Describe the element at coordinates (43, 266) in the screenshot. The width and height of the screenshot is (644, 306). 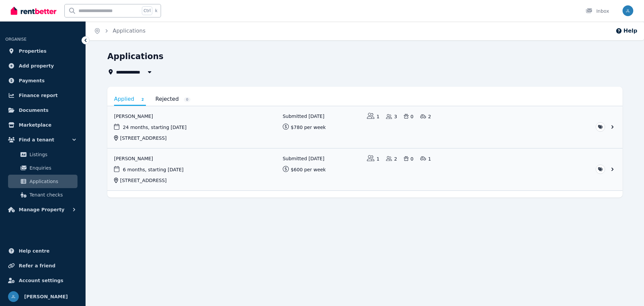
I see `a: Refer a friend` at that location.